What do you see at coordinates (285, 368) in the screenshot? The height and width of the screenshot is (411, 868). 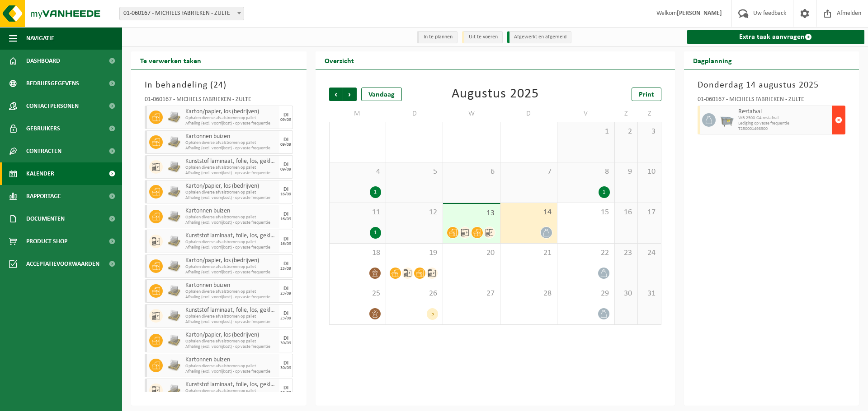 I see `div: 30/09` at bounding box center [285, 368].